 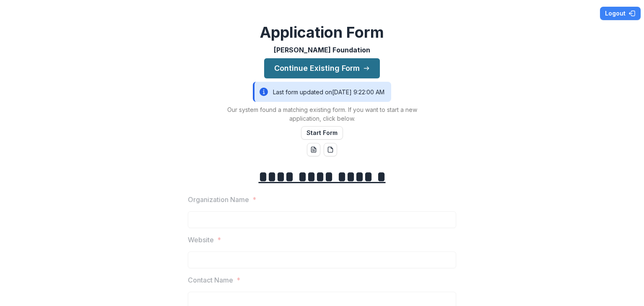 What do you see at coordinates (322, 114) in the screenshot?
I see `p: Our system found a matching existing form. If you want to start a new application, click below.` at bounding box center [322, 114].